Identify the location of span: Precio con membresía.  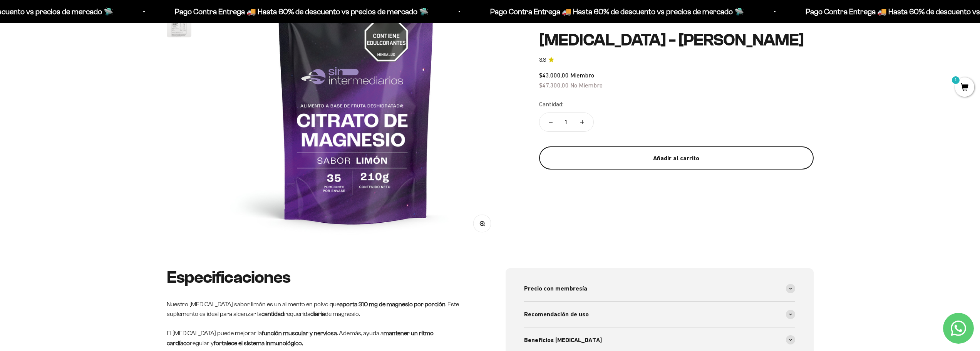
(556, 288).